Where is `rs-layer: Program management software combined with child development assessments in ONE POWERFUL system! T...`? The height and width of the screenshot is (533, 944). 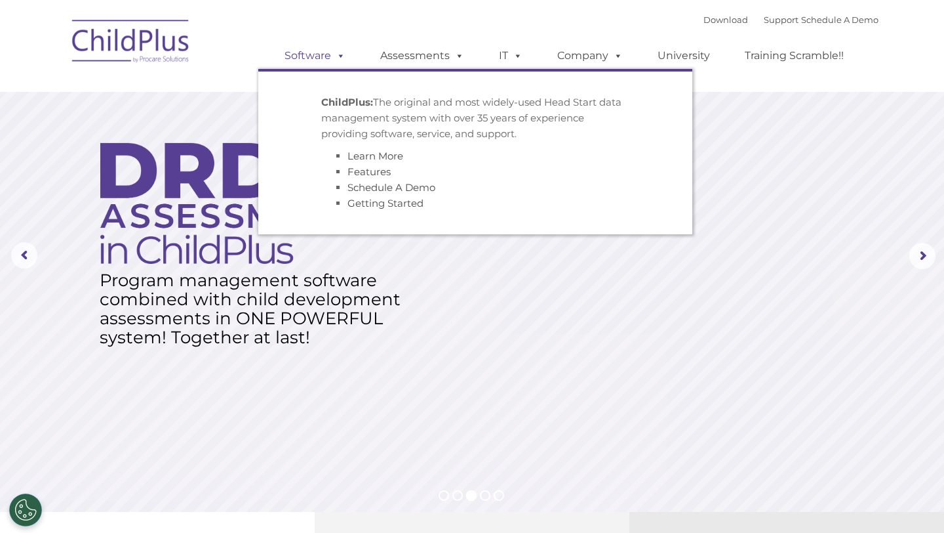
rs-layer: Program management software combined with child development assessments in ONE POWERFUL system! T... is located at coordinates (251, 309).